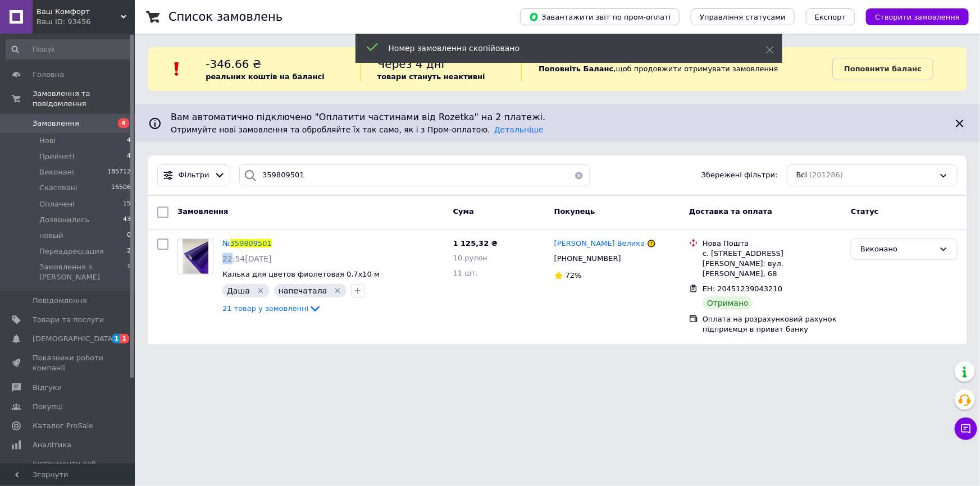 The height and width of the screenshot is (486, 980). Describe the element at coordinates (57, 172) in the screenshot. I see `span: Виконані` at that location.